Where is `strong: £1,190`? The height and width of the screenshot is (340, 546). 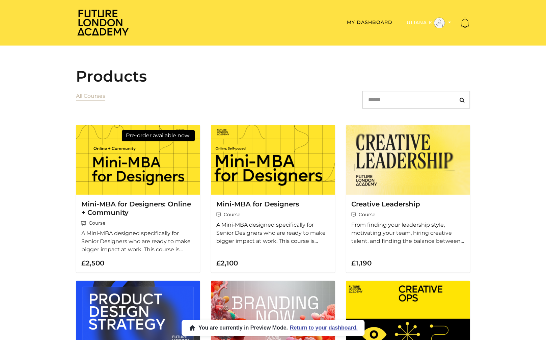 strong: £1,190 is located at coordinates (362, 263).